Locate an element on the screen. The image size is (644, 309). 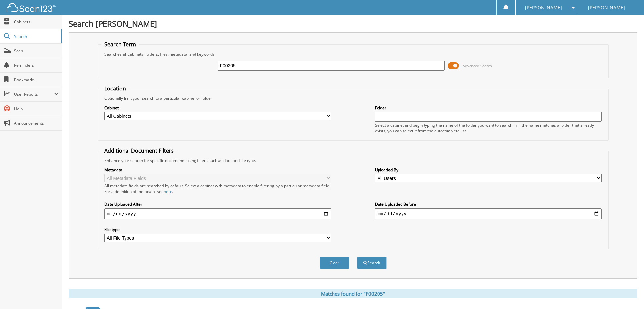
legend: Additional Document Filters is located at coordinates (139, 150).